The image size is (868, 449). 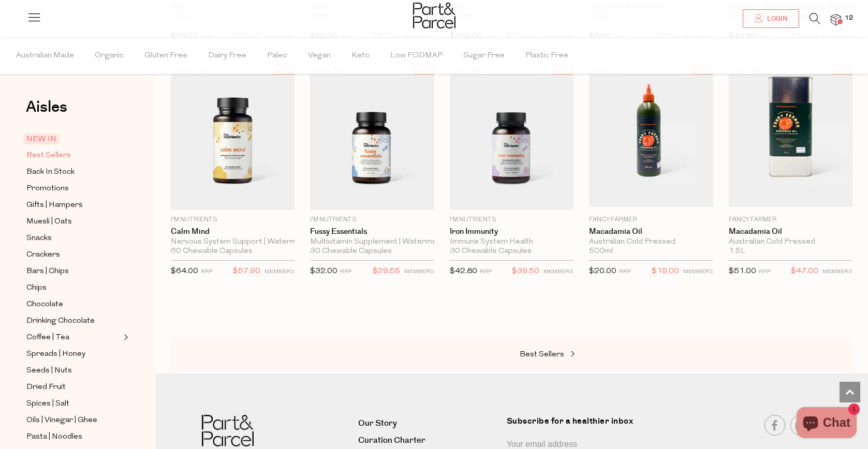 What do you see at coordinates (48, 272) in the screenshot?
I see `span: Bars | Chips` at bounding box center [48, 272].